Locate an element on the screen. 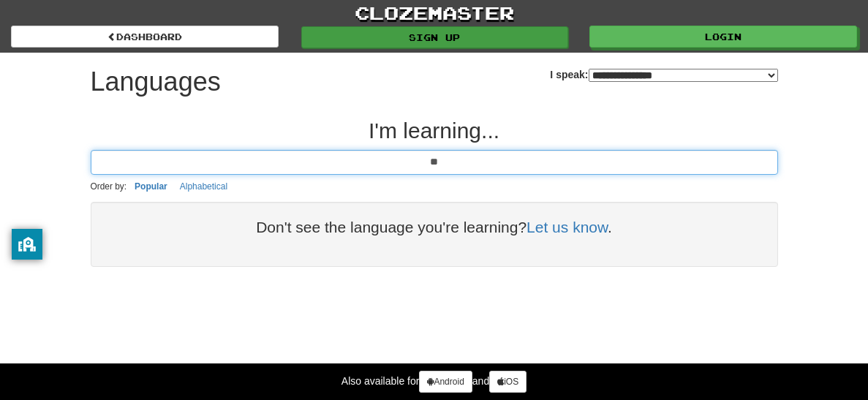 This screenshot has width=868, height=400. a: Login is located at coordinates (723, 36).